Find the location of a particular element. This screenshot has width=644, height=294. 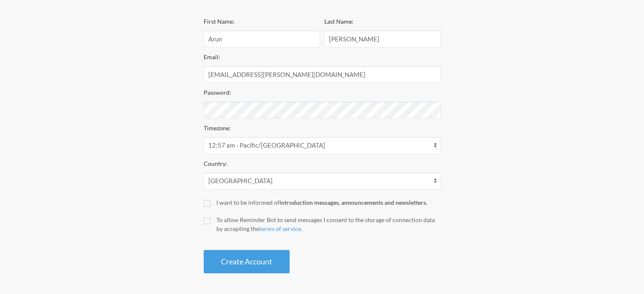

a: terms of service is located at coordinates (280, 228).